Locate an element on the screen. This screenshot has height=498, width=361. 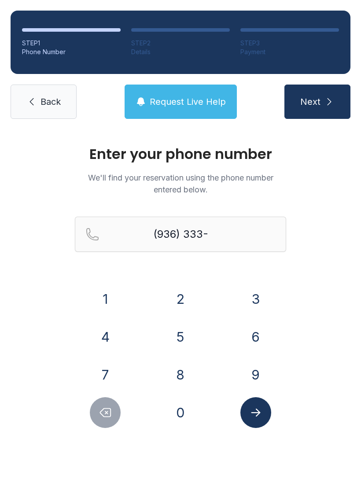
p: We'll find your reservation using the phone number entered below. is located at coordinates (181, 184).